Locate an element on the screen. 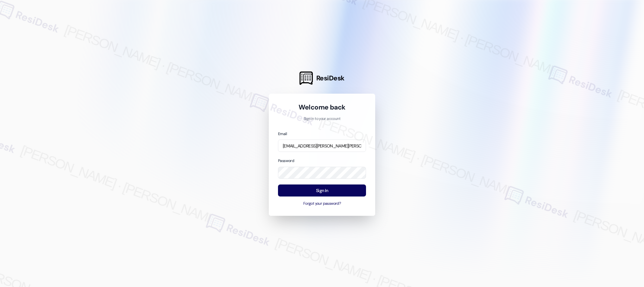 The width and height of the screenshot is (644, 287). label: Password is located at coordinates (286, 161).